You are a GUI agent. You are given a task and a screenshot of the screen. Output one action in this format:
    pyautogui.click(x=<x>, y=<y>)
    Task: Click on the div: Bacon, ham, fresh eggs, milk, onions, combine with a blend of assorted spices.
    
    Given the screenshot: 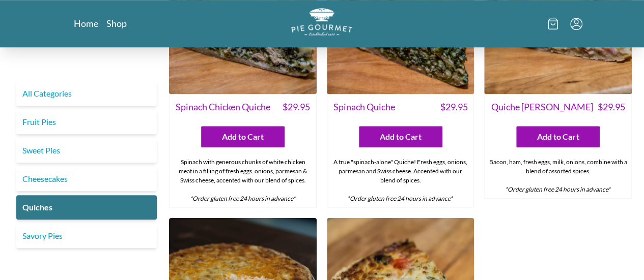 What is the action you would take?
    pyautogui.click(x=558, y=176)
    